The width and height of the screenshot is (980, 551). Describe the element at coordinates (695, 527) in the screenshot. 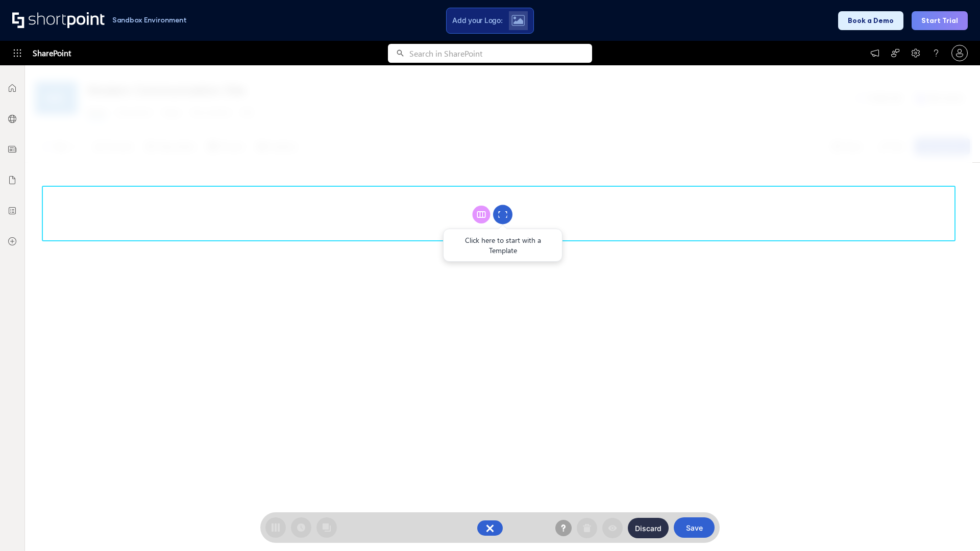

I see `button: Save` at that location.